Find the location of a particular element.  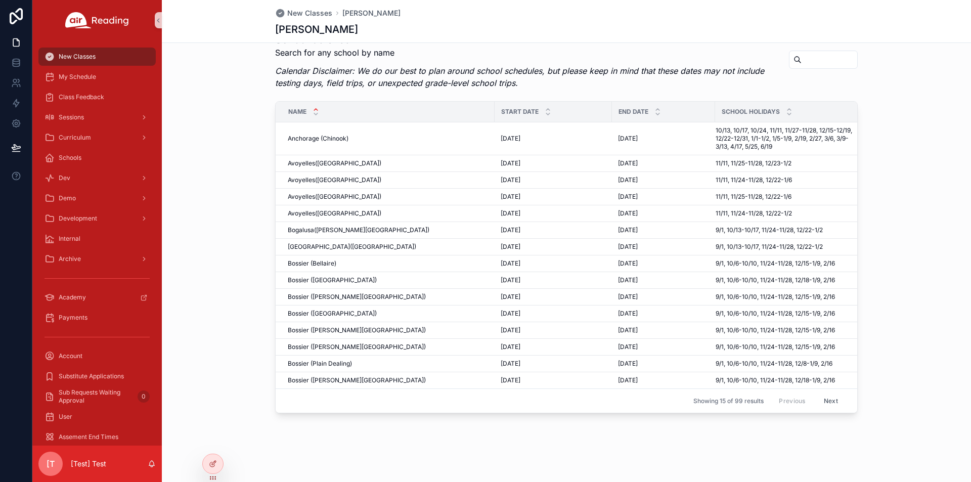

a: Assement End Times is located at coordinates (97, 437).